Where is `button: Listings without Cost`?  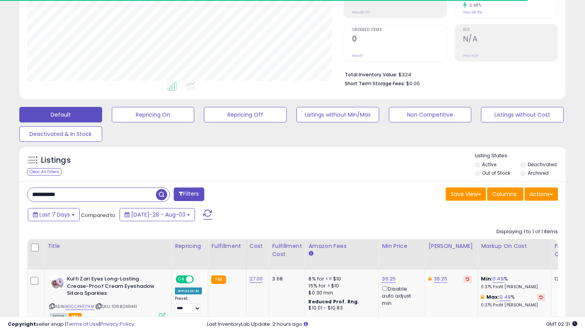
button: Listings without Cost is located at coordinates (523, 115).